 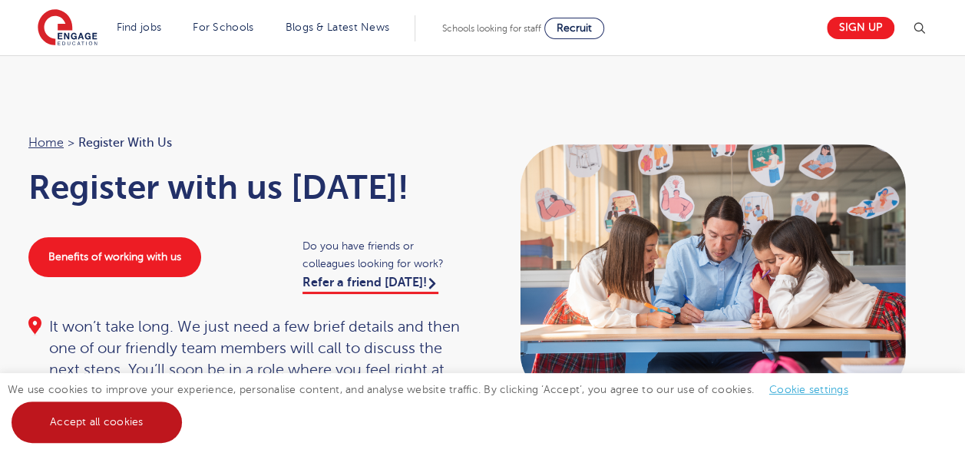 What do you see at coordinates (68, 28) in the screenshot?
I see `img: Engage Education` at bounding box center [68, 28].